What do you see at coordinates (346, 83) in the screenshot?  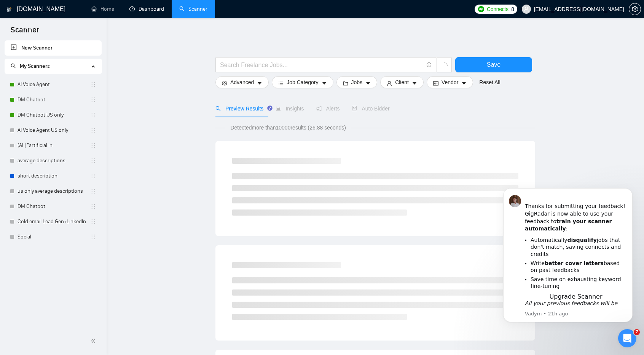 I see `span: folder` at bounding box center [346, 83].